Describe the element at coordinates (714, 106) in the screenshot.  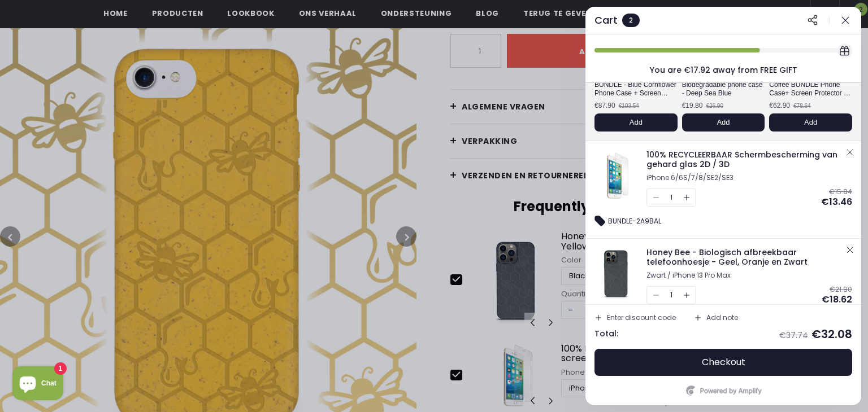
I see `div: €26.90` at that location.